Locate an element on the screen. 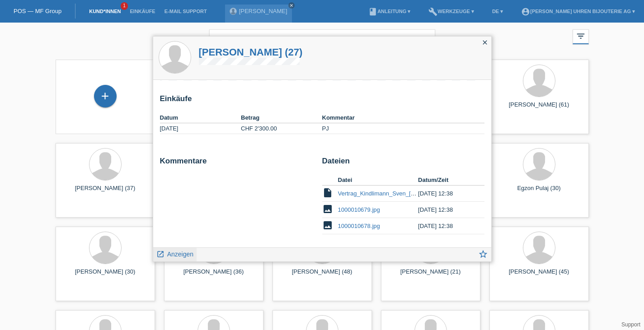  td: PJ is located at coordinates (403, 128).